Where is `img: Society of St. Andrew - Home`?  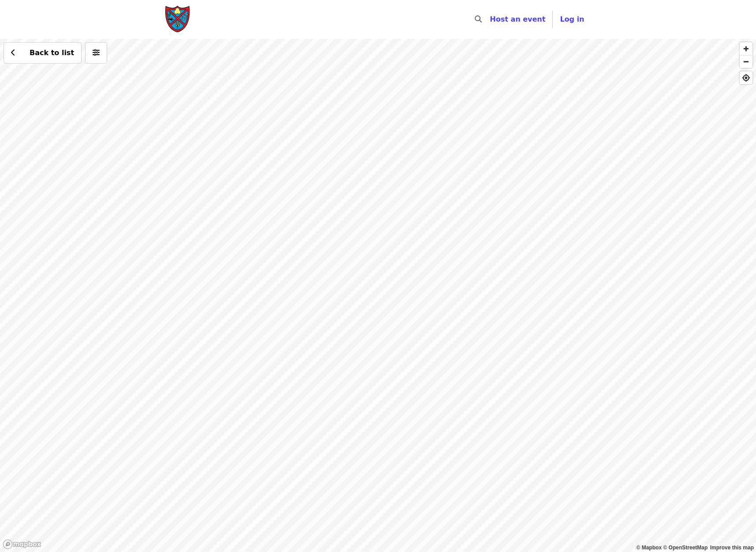
img: Society of St. Andrew - Home is located at coordinates (178, 19).